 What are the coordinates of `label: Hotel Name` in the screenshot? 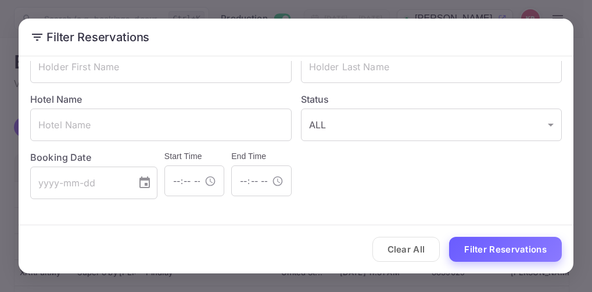 It's located at (56, 99).